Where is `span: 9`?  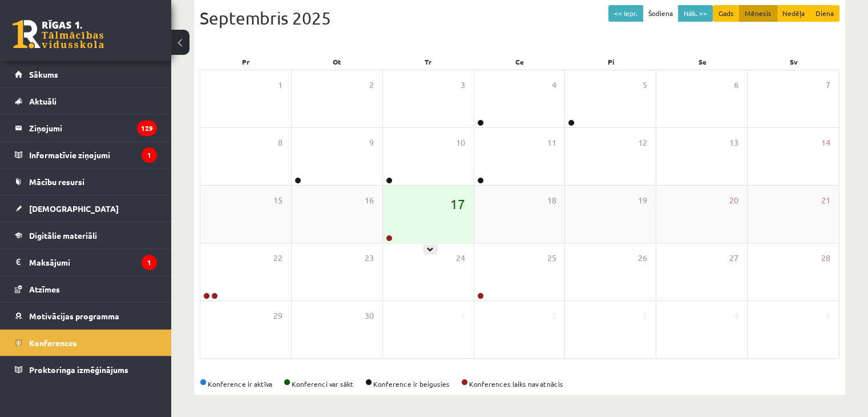
span: 9 is located at coordinates (372, 142).